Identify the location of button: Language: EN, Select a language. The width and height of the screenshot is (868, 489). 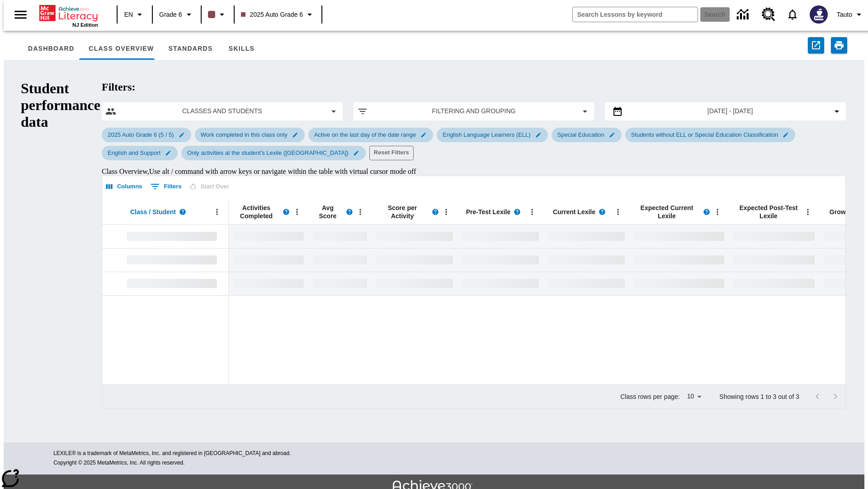
(135, 15).